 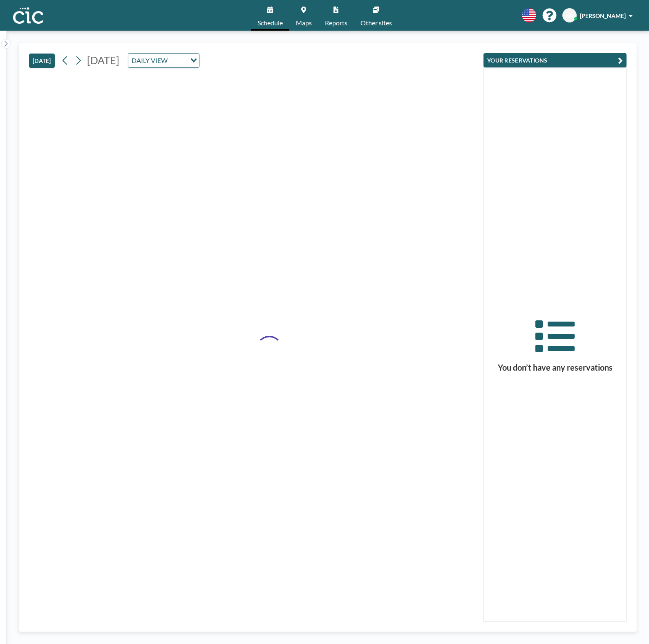 I want to click on input: Search for option, so click(x=178, y=61).